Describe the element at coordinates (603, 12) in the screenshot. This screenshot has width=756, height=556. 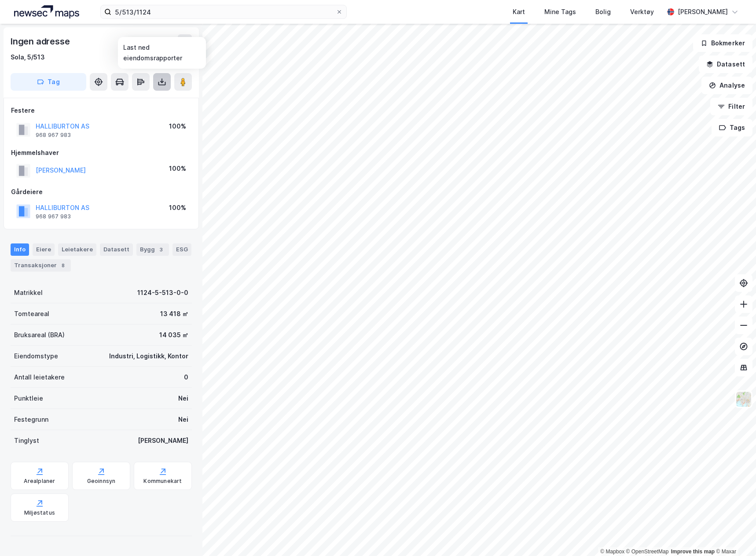
I see `div: Bolig` at that location.